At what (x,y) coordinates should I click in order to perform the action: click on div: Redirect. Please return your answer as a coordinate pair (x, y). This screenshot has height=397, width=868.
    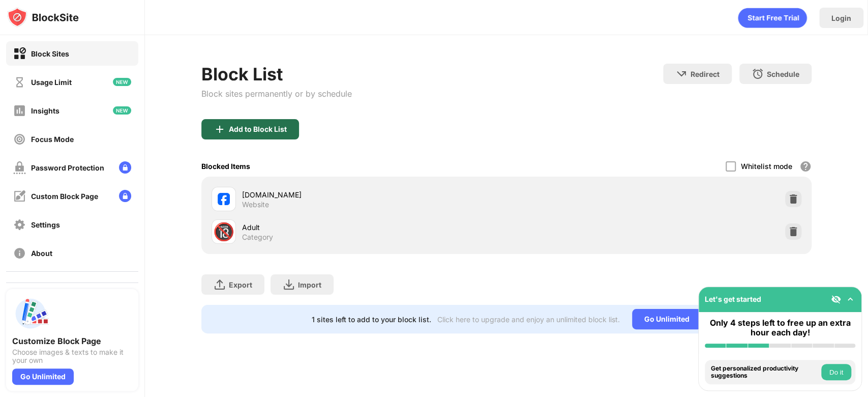
    Looking at the image, I should click on (705, 74).